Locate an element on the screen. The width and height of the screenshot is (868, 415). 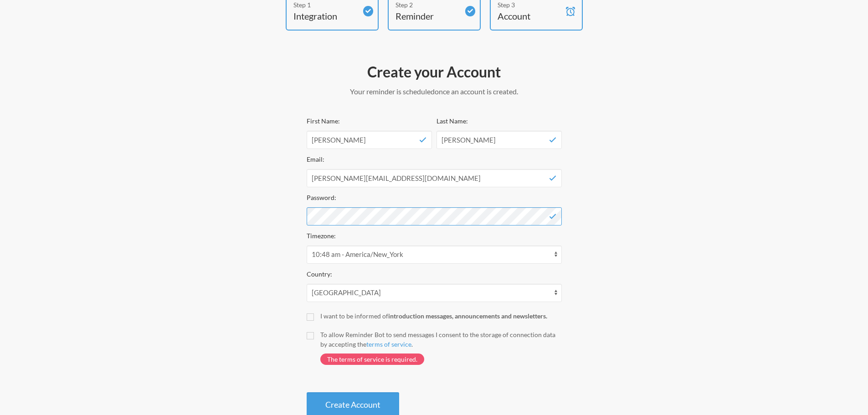
label: Email: is located at coordinates (315, 159).